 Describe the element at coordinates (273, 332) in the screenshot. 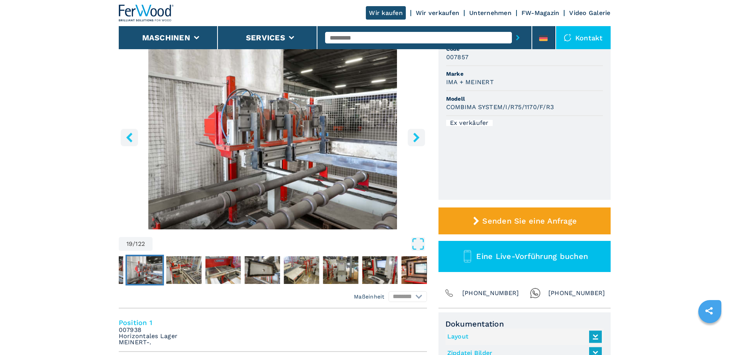

I see `li: Position 1` at that location.